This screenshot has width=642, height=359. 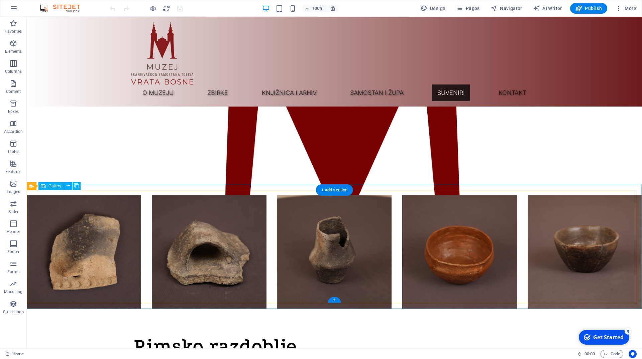 What do you see at coordinates (433, 8) in the screenshot?
I see `button: Design` at bounding box center [433, 8].